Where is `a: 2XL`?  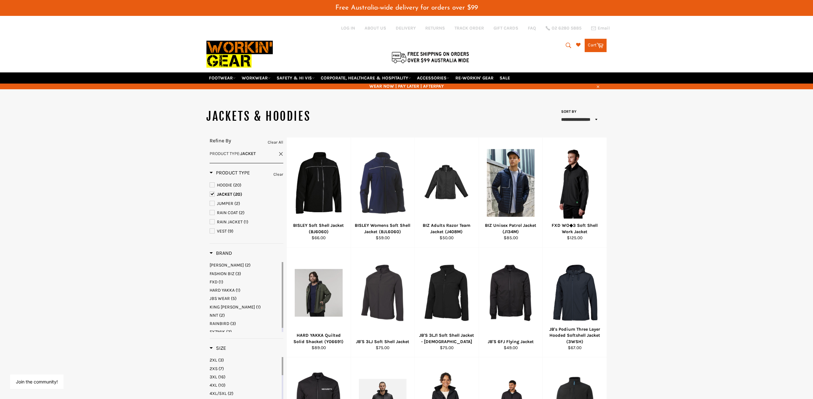
a: 2XL is located at coordinates (245, 360).